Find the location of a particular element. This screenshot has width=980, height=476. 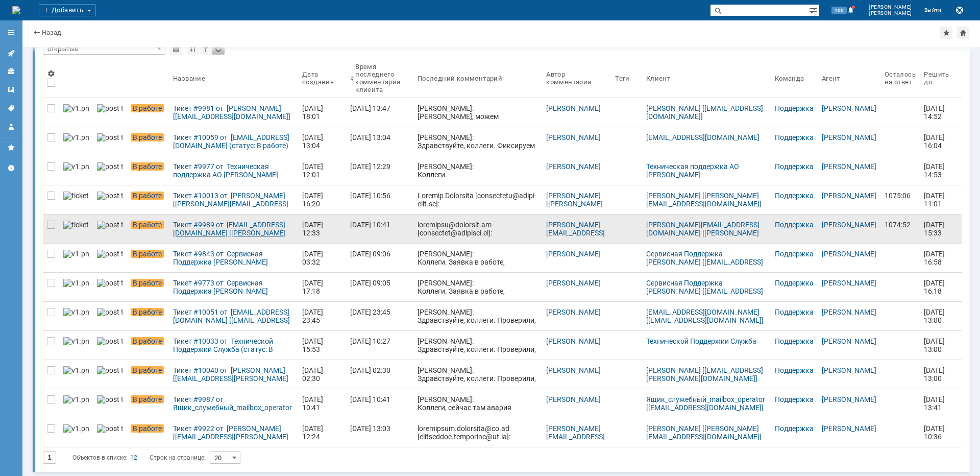

th: Команда is located at coordinates (794, 78).